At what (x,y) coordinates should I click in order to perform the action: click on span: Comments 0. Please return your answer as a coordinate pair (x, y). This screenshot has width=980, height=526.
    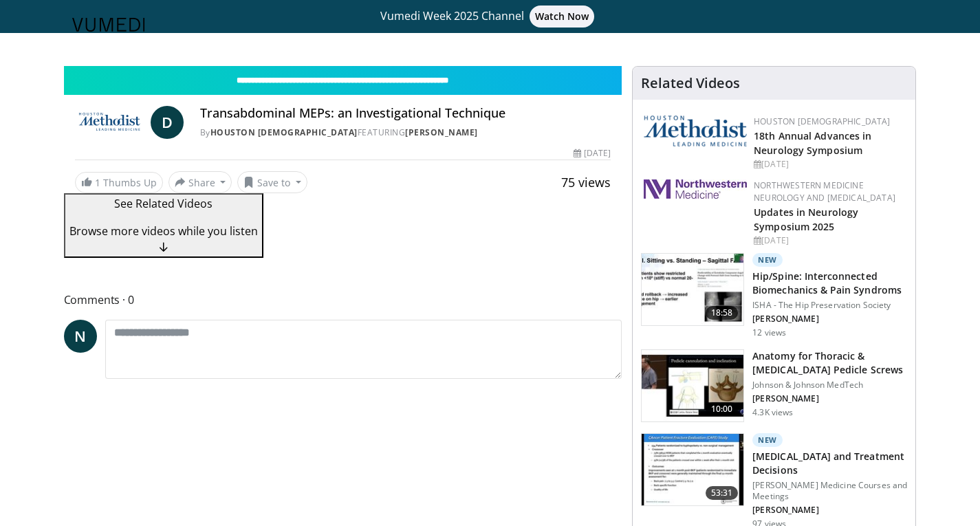
    Looking at the image, I should click on (343, 300).